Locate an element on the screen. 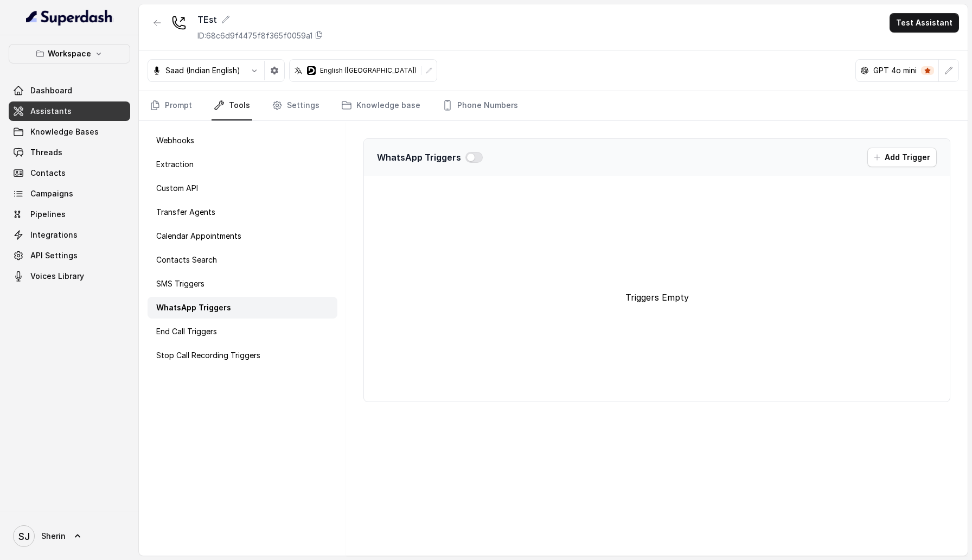  span: Dashboard is located at coordinates (51, 91).